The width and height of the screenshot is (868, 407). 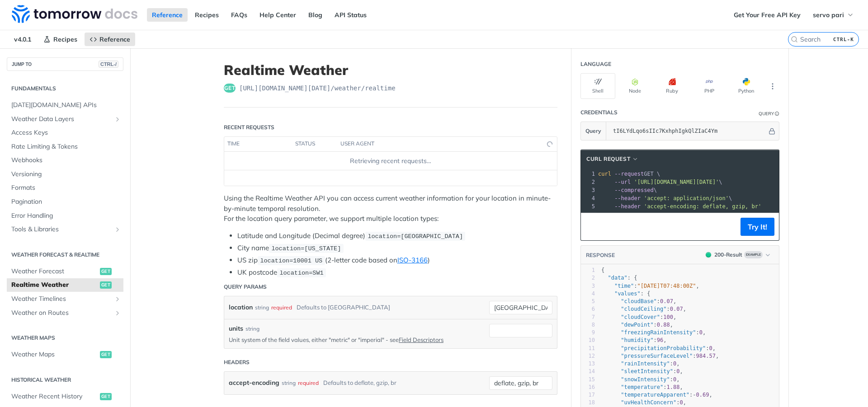 What do you see at coordinates (65, 230) in the screenshot?
I see `a: Tools & LibrariesShow subpages for Tools & Libraries` at bounding box center [65, 230].